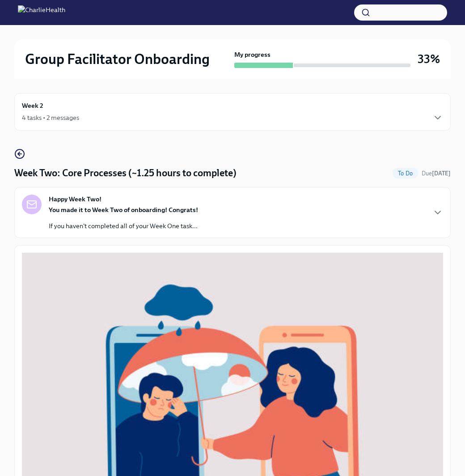 The width and height of the screenshot is (465, 476). What do you see at coordinates (75, 199) in the screenshot?
I see `strong: Happy Week Two!` at bounding box center [75, 199].